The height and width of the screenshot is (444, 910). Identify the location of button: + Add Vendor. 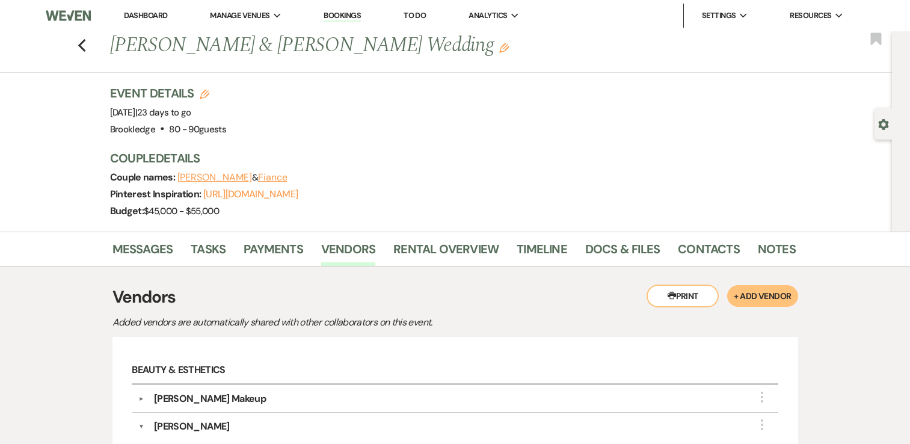
(762, 296).